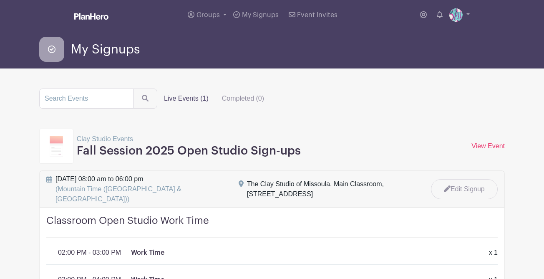 This screenshot has height=279, width=544. Describe the element at coordinates (464, 189) in the screenshot. I see `a: Edit Signup` at that location.